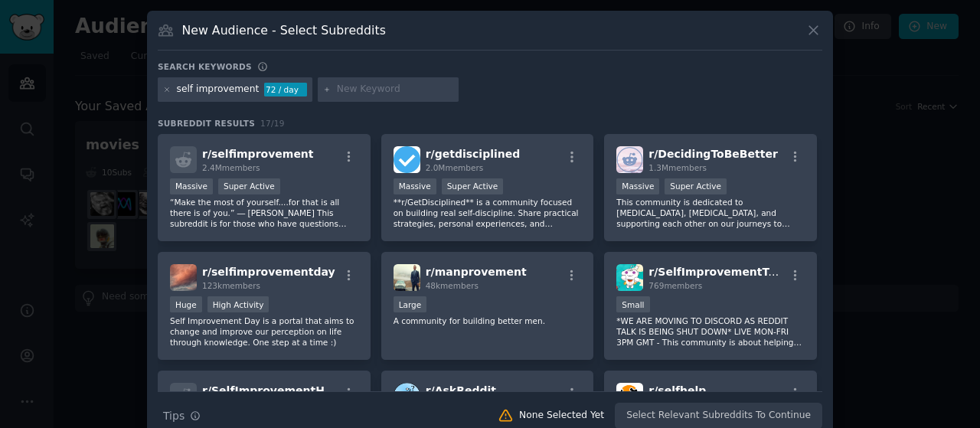 This screenshot has width=980, height=428. Describe the element at coordinates (395, 90) in the screenshot. I see `input: New Keyword` at that location.